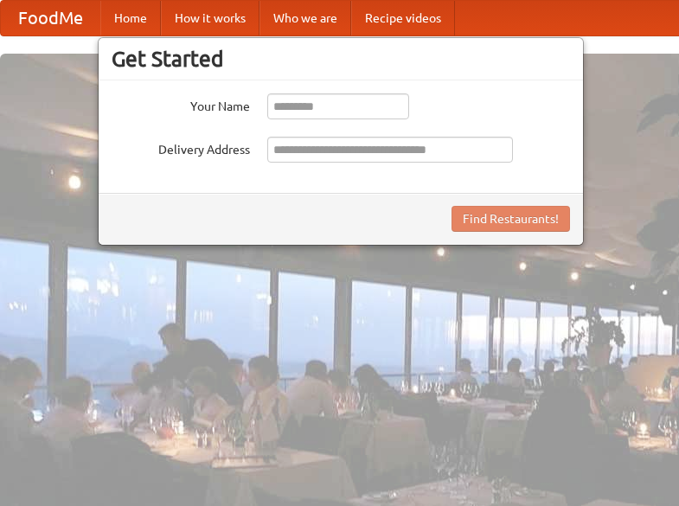  I want to click on button: Find Restaurants!, so click(510, 219).